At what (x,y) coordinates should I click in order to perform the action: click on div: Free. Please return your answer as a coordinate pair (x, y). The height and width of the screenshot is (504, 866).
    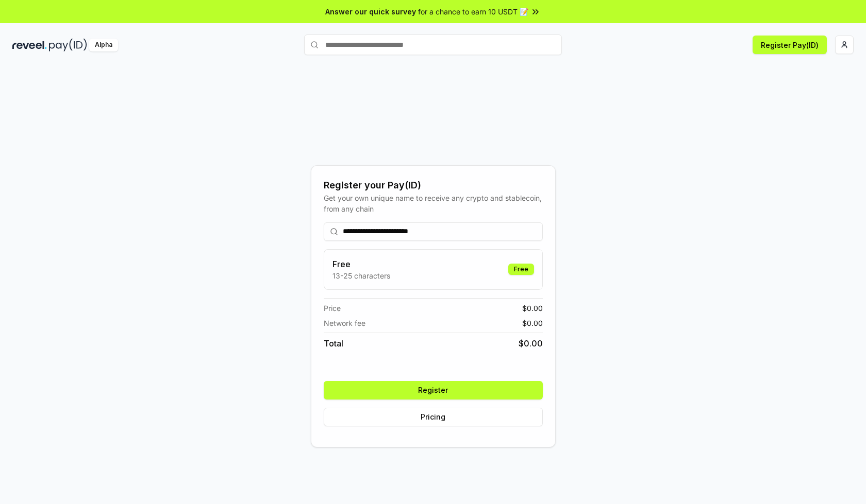
    Looking at the image, I should click on (521, 269).